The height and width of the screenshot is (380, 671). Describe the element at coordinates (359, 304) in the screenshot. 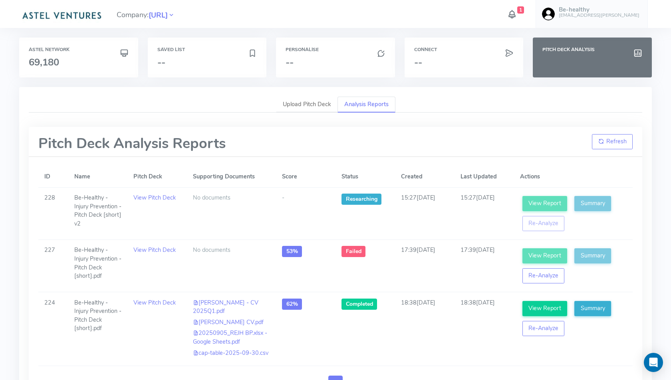

I see `span: Completed` at that location.